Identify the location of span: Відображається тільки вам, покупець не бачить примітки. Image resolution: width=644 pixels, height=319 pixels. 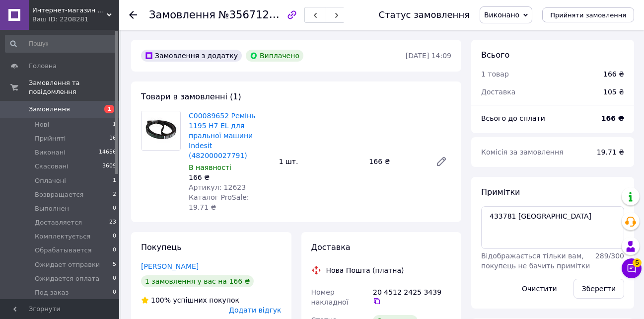
(535, 261).